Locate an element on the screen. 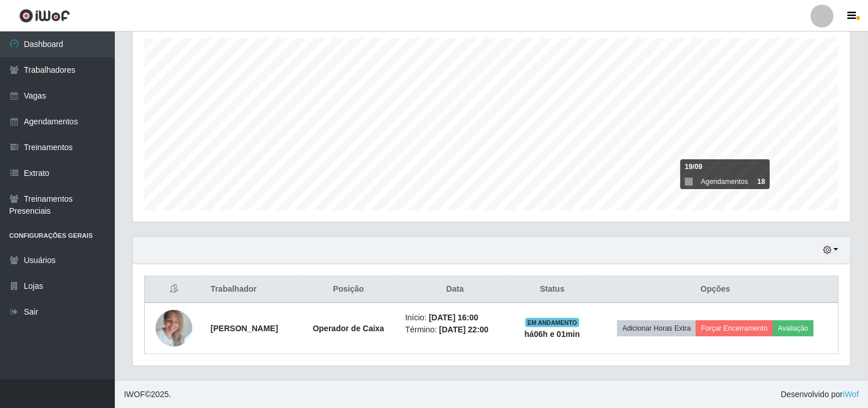  button: Avaliação is located at coordinates (793, 328).